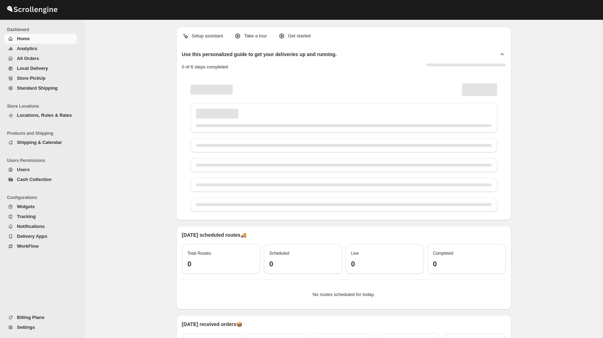  I want to click on span: Completed, so click(443, 253).